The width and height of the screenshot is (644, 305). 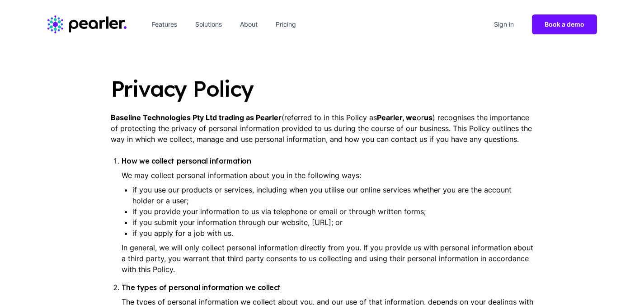 What do you see at coordinates (209, 24) in the screenshot?
I see `a: Solutions` at bounding box center [209, 24].